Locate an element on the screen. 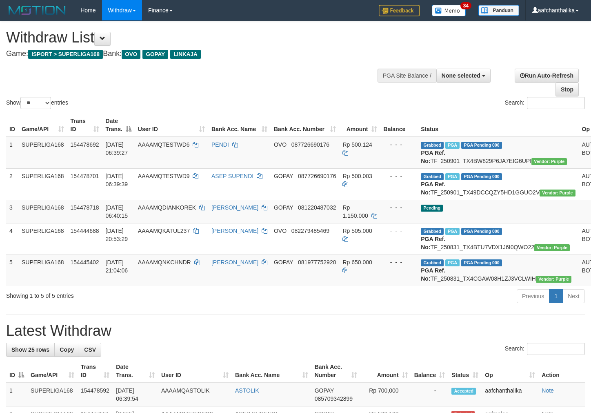 This screenshot has height=413, width=591. span: 154478718 is located at coordinates (85, 207).